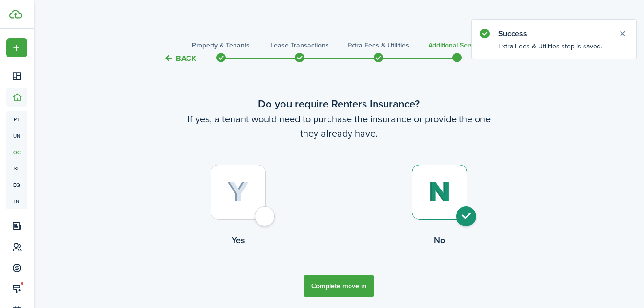 Image resolution: width=644 pixels, height=308 pixels. Describe the element at coordinates (440, 240) in the screenshot. I see `control-radio-card-title: No` at that location.